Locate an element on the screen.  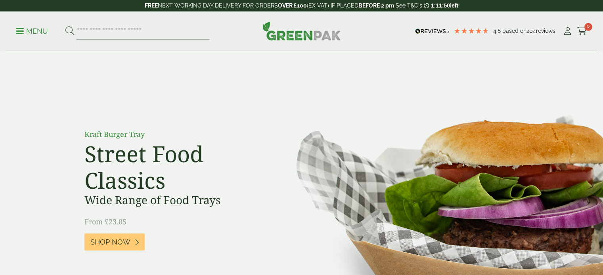
strong: OVER £100 is located at coordinates (292, 6).